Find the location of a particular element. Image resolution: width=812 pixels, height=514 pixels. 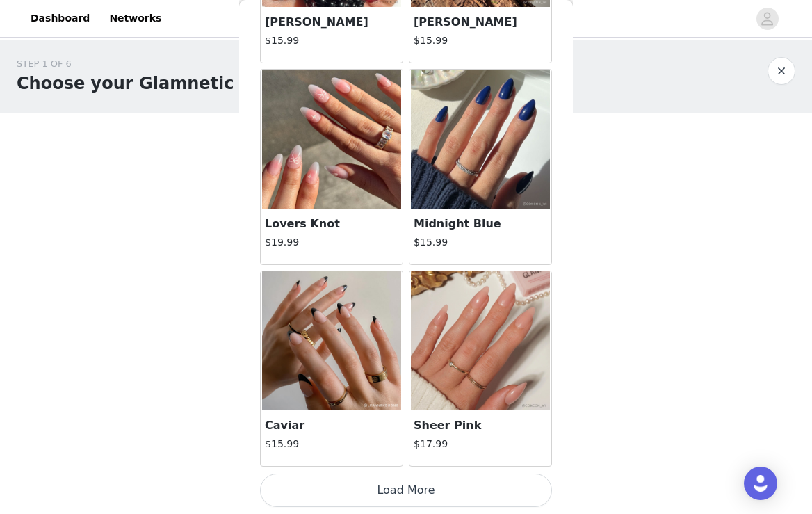

img: Lovers Knot is located at coordinates (331, 139).